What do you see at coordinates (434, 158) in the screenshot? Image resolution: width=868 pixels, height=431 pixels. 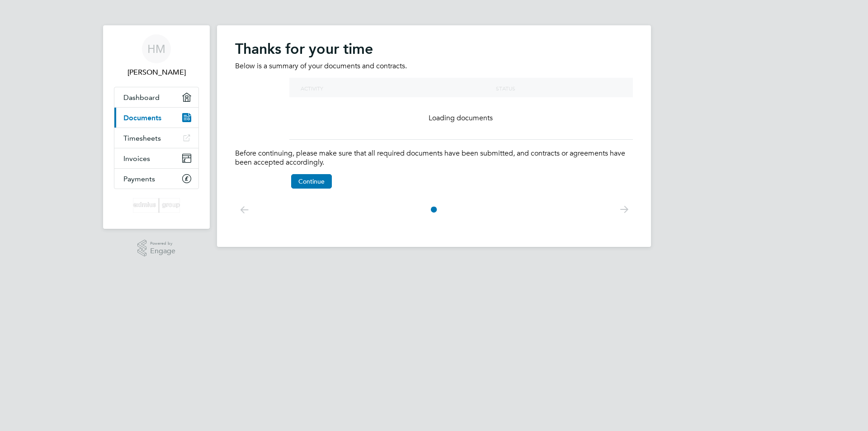 I see `p: Before continuing, please make sure that all required documents have been submitted, and contract...` at bounding box center [434, 158].